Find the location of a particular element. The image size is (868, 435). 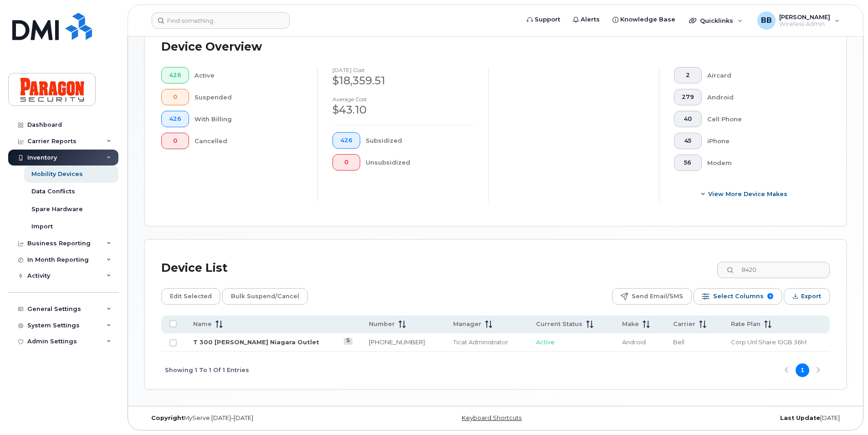

span: Edit Selected is located at coordinates (191, 297).